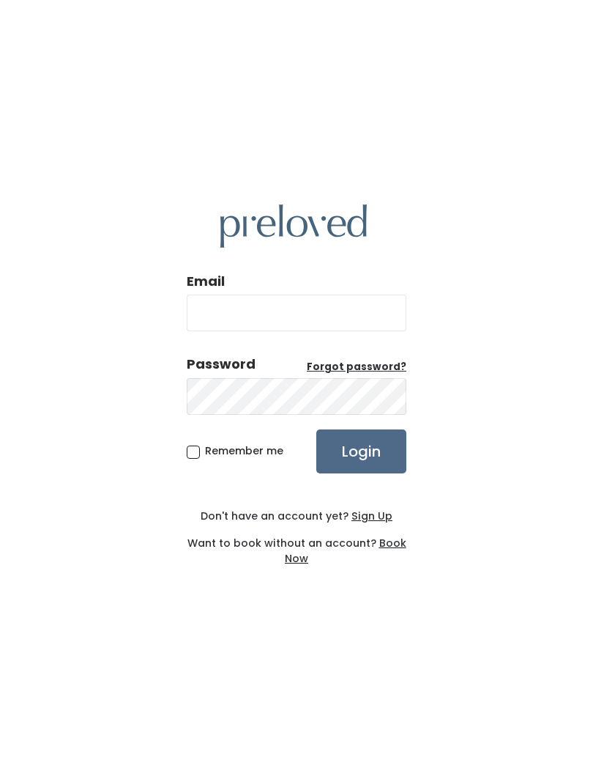 The height and width of the screenshot is (771, 593). Describe the element at coordinates (346, 550) in the screenshot. I see `u: Book Now` at that location.